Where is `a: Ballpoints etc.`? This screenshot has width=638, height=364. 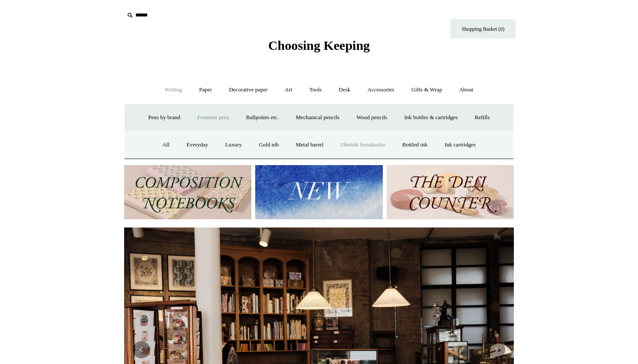 a: Ballpoints etc. is located at coordinates (262, 117).